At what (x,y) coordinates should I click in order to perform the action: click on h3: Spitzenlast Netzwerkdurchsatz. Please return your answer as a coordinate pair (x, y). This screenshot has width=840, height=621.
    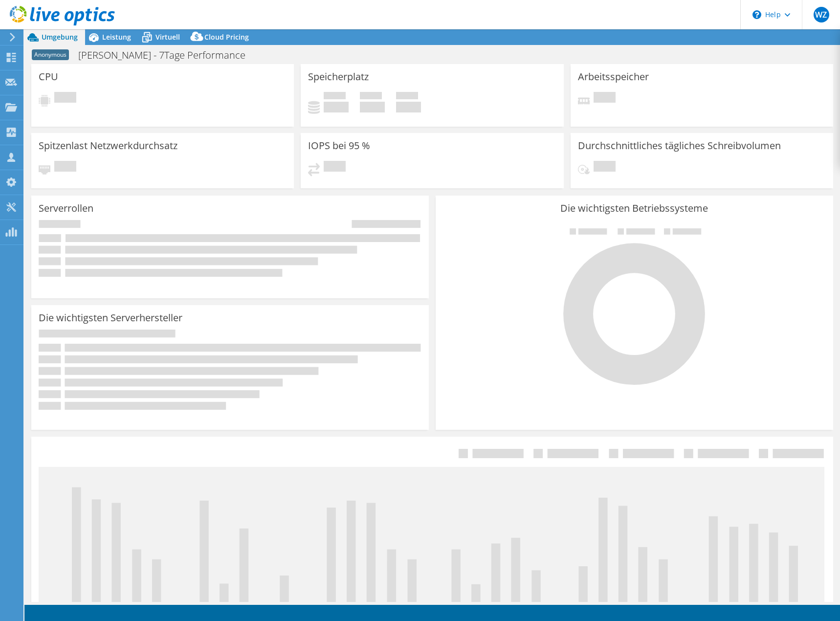
    Looking at the image, I should click on (108, 146).